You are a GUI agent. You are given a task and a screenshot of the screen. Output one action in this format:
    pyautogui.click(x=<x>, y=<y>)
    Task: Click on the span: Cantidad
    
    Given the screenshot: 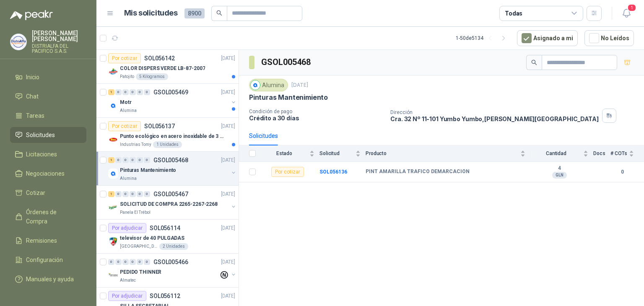 What is the action you would take?
    pyautogui.click(x=556, y=153)
    